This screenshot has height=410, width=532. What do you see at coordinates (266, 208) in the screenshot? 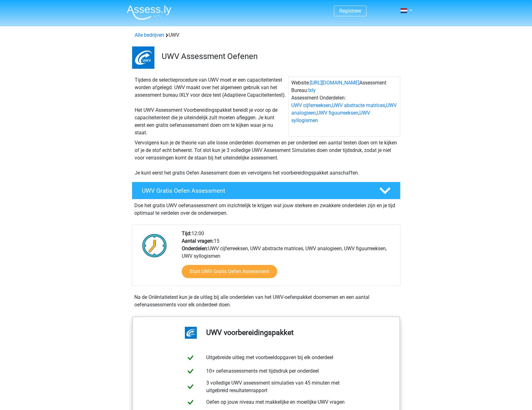
I see `div: Doe het gratis UWV oefenassessment om inzichtelijk te krijgen wat jouw sterkere en zwakkere onder...` at bounding box center [266, 208].